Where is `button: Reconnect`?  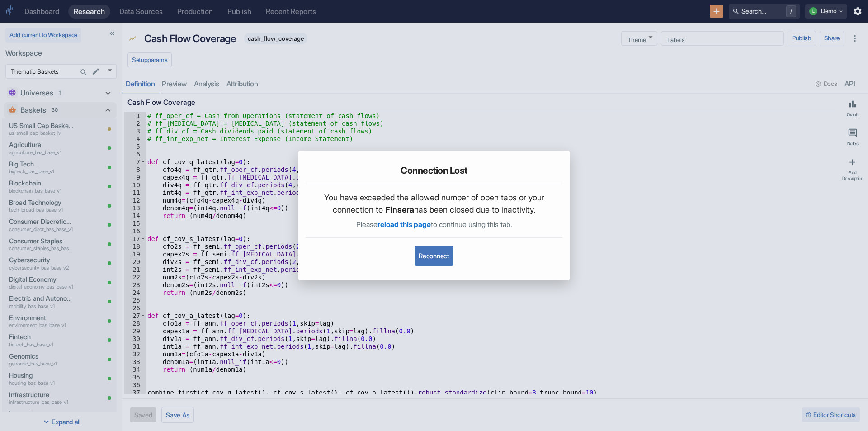
button: Reconnect is located at coordinates (434, 256).